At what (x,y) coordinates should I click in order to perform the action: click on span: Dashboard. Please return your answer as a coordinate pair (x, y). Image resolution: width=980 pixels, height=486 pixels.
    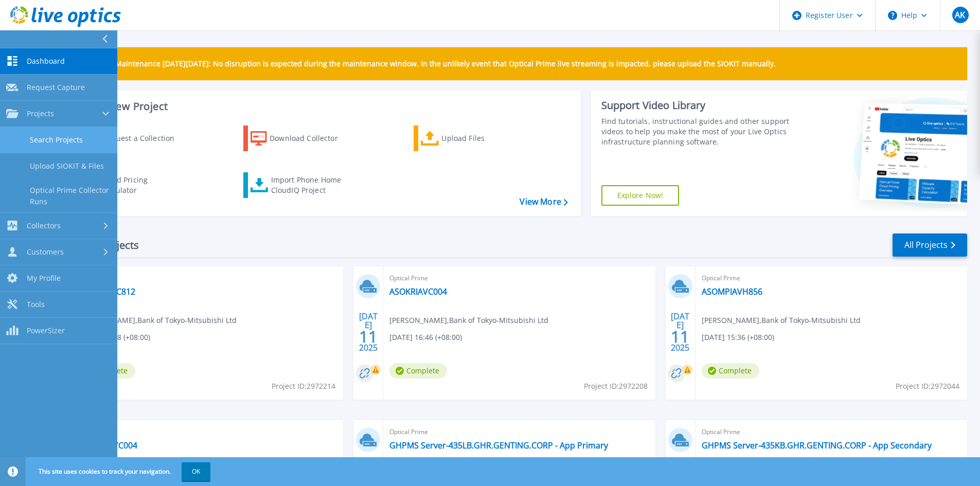
    Looking at the image, I should click on (46, 61).